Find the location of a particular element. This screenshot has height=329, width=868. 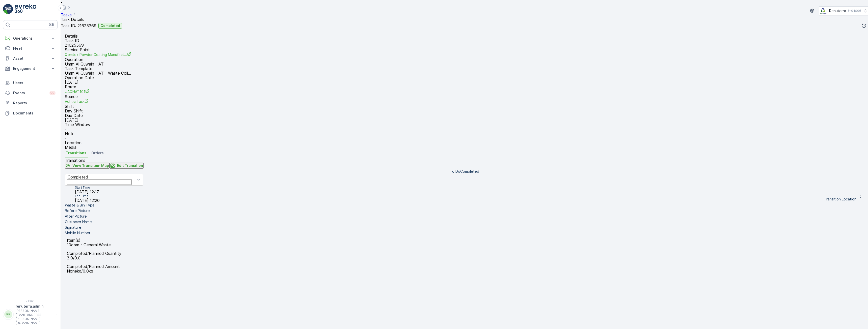

button: Completed is located at coordinates (110, 26).